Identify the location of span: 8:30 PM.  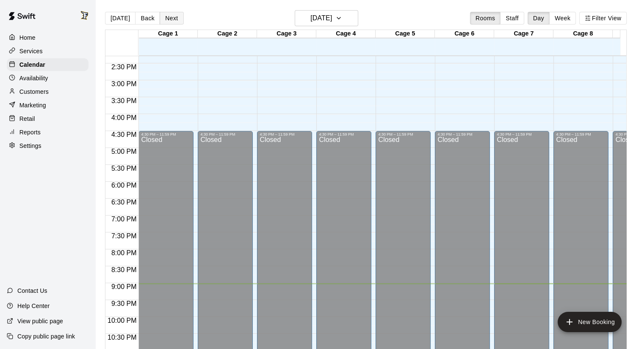
(124, 270).